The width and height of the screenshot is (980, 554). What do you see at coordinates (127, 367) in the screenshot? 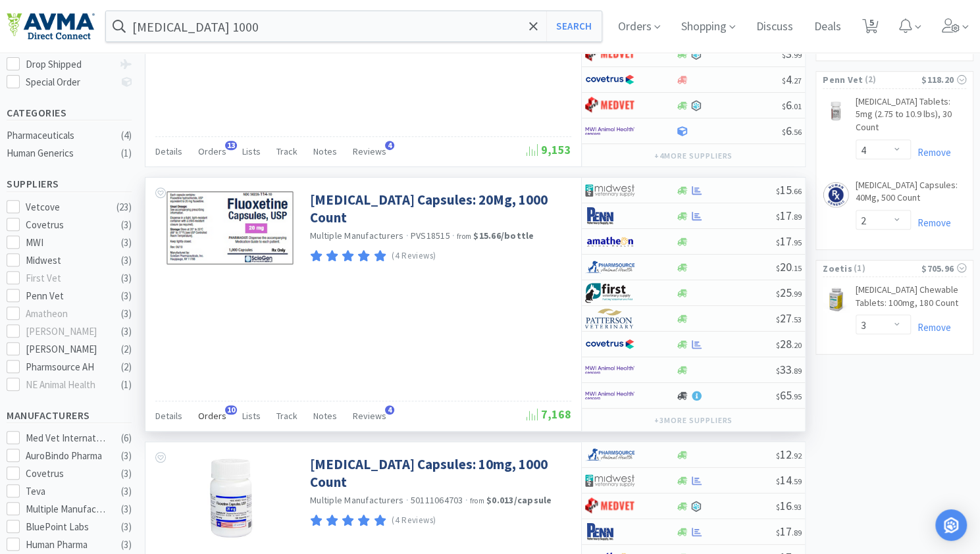
I see `div: ( 2 )` at bounding box center [127, 367].